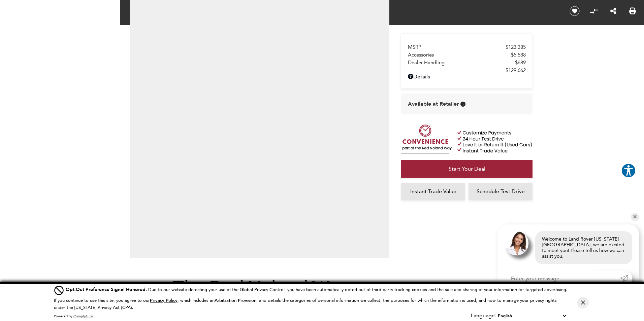 The width and height of the screenshot is (644, 321). Describe the element at coordinates (164, 301) in the screenshot. I see `u: Privacy Policy` at that location.